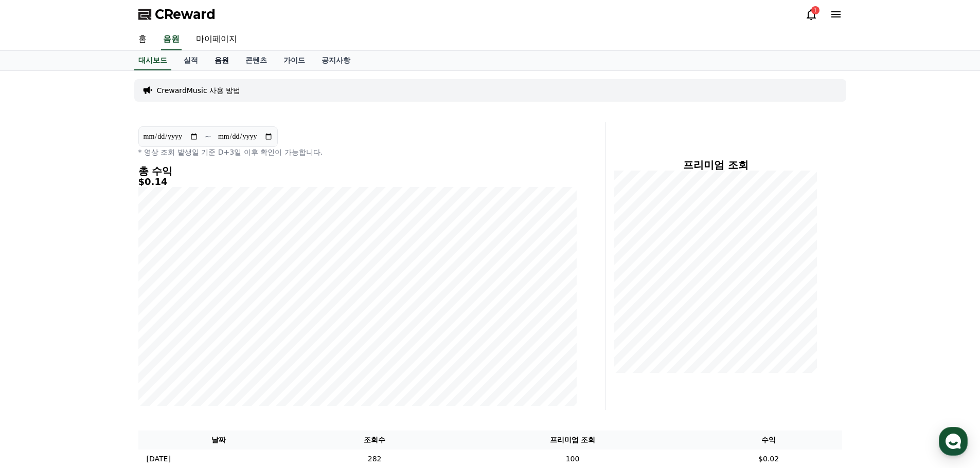 The image size is (980, 468). Describe the element at coordinates (120, 31) in the screenshot. I see `div: 현재 음원사용할수 없나요? 다운로드가 안되서요?` at that location.